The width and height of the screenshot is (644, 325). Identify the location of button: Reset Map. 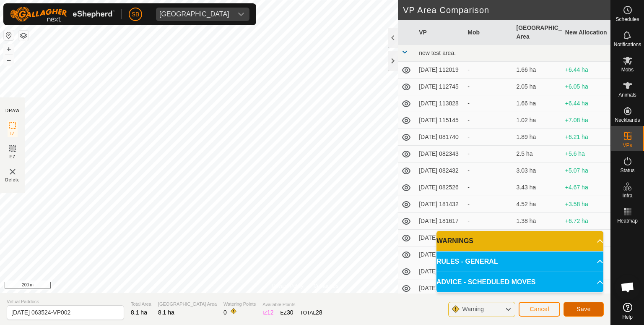
(9, 35).